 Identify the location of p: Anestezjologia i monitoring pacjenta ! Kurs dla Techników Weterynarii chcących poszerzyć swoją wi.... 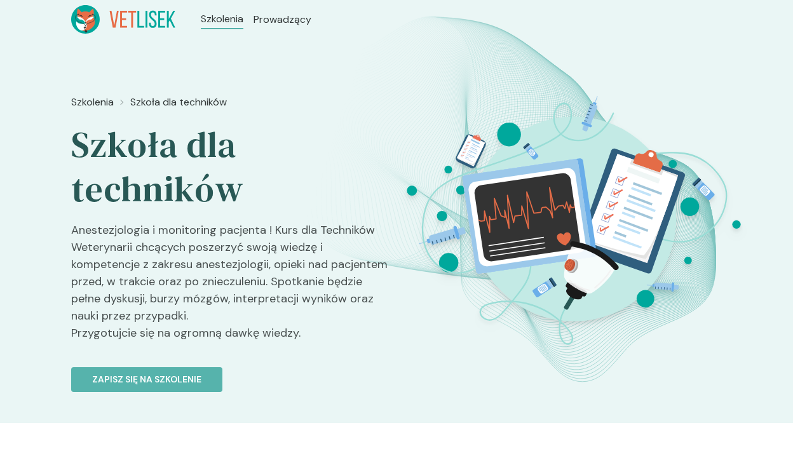
(231, 287).